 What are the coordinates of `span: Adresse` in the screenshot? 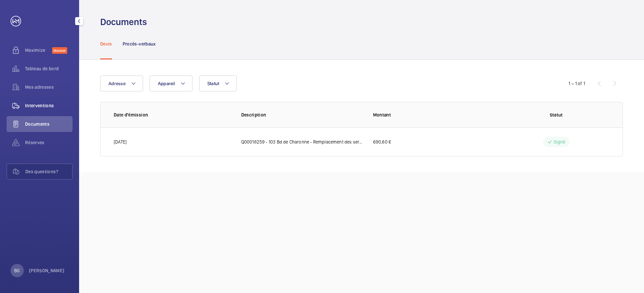 It's located at (117, 83).